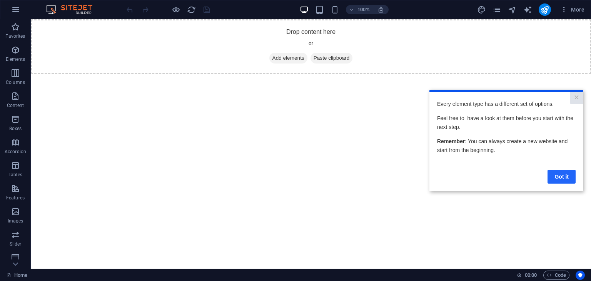 This screenshot has height=281, width=591. Describe the element at coordinates (15, 244) in the screenshot. I see `p: Slider` at that location.